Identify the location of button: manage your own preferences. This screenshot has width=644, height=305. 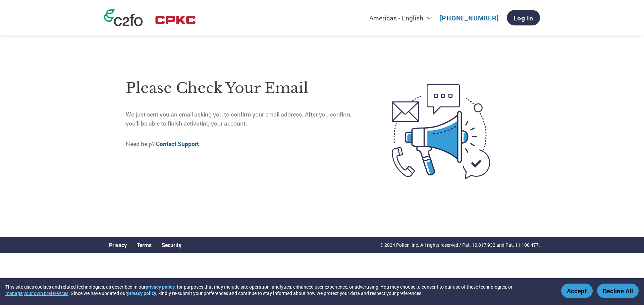
(37, 293).